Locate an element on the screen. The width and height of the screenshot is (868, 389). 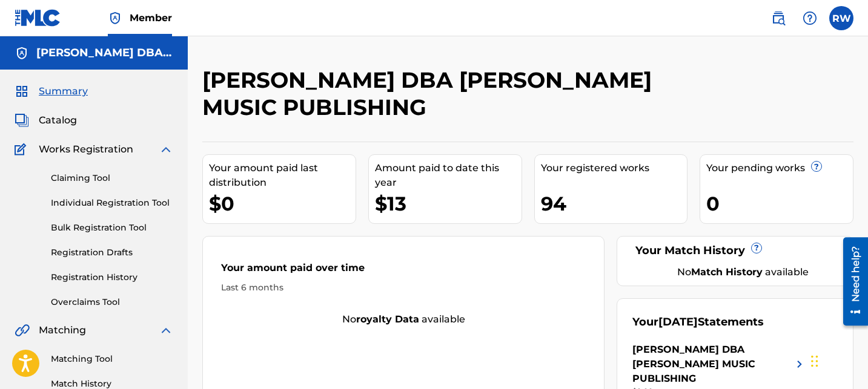
span: Catalog is located at coordinates (58, 120).